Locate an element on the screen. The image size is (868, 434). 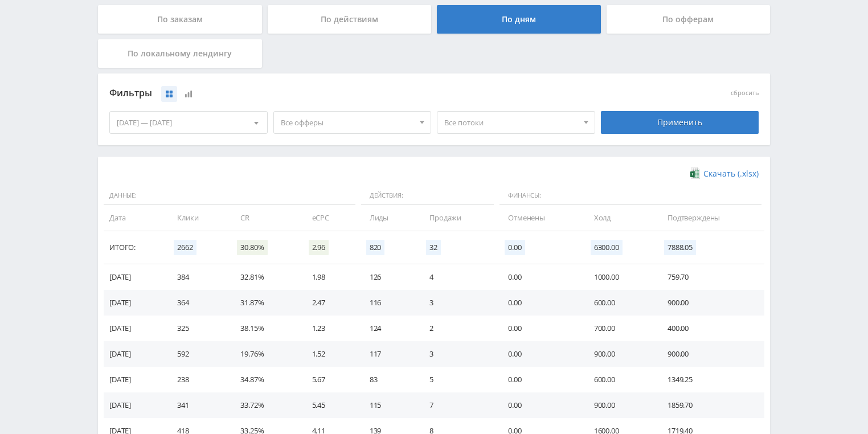
span: 7888.05 is located at coordinates (680, 247).